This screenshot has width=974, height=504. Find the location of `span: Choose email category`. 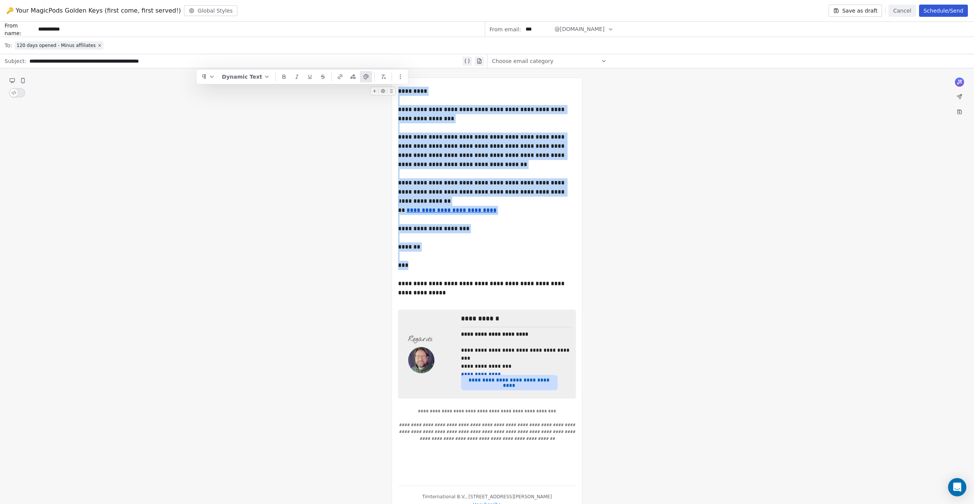

span: Choose email category is located at coordinates (523, 61).